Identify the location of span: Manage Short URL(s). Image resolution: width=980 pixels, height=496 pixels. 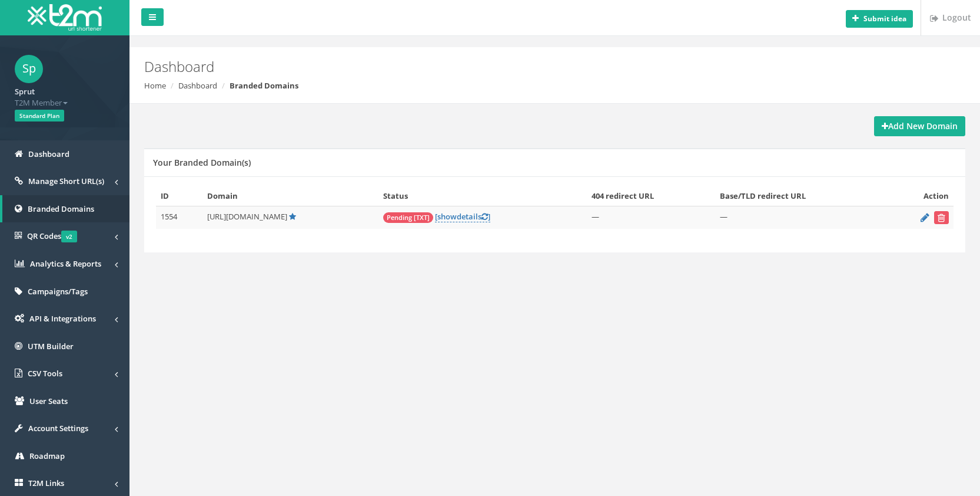
(66, 181).